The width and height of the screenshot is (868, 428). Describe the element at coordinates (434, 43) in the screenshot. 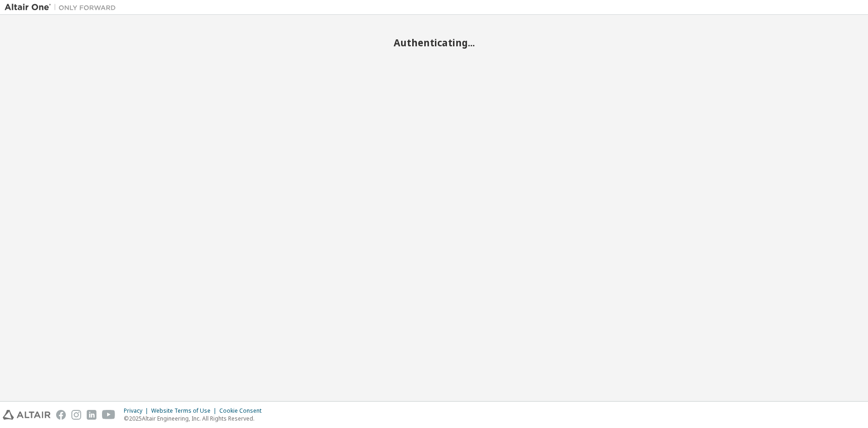

I see `h2: Authenticating...` at that location.